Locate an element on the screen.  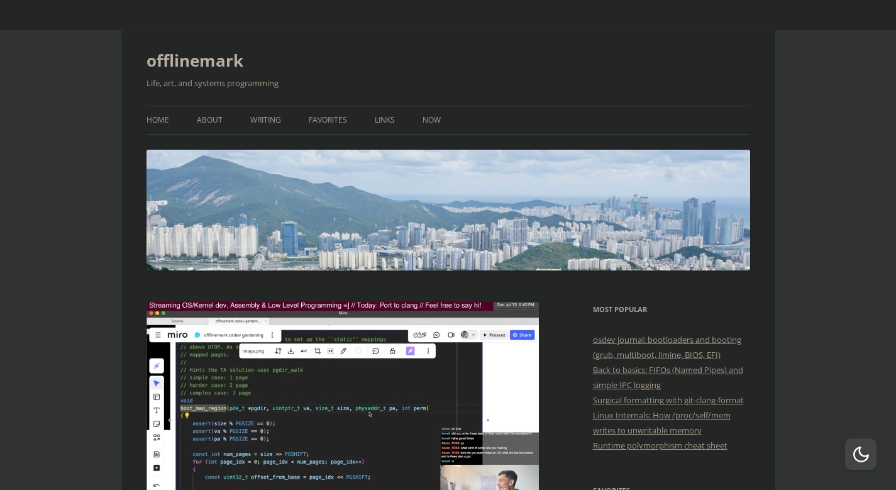
a: Back to basics: FIFOs (Named Pipes) and simple IPC logging is located at coordinates (668, 377).